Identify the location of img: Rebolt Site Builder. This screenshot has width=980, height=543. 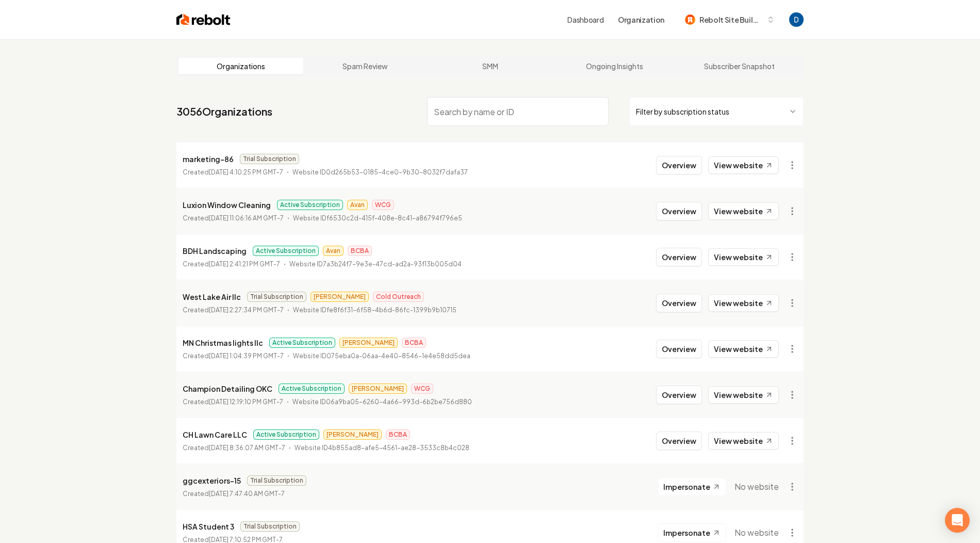
(690, 20).